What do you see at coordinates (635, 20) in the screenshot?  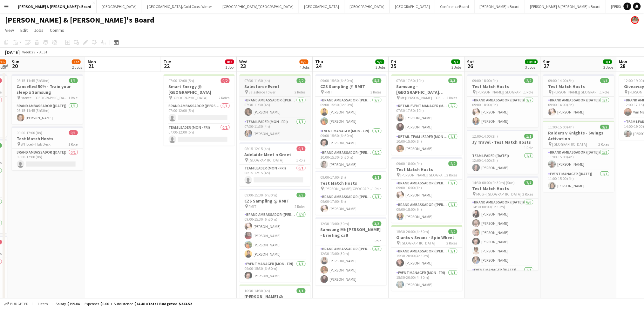 I see `app-user-avatar: Arrence Torres` at bounding box center [635, 20].